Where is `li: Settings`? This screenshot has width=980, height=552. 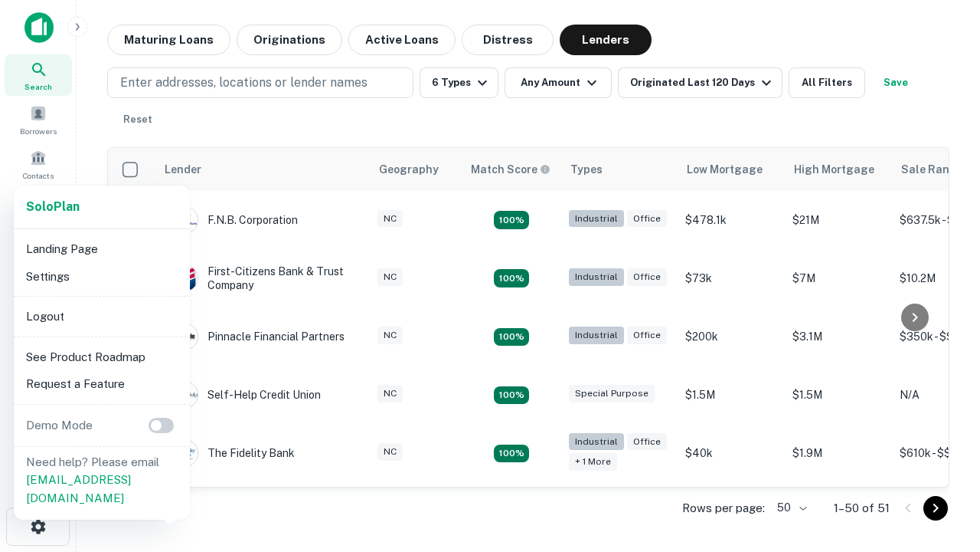 li: Settings is located at coordinates (102, 277).